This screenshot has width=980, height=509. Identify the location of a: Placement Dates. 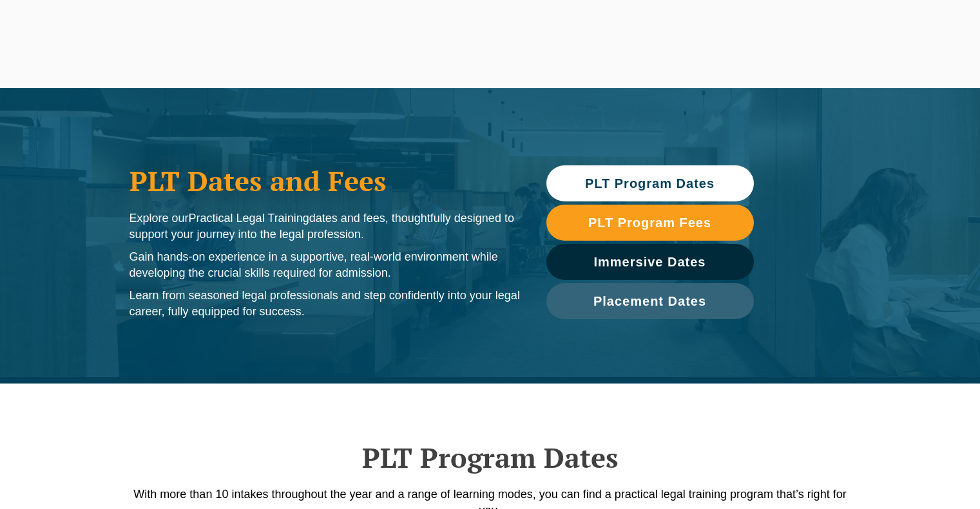
(650, 301).